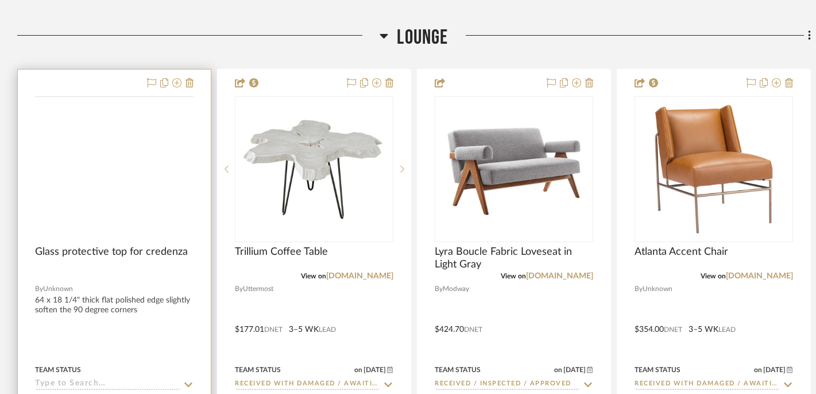 This screenshot has width=816, height=394. I want to click on span: Uttermost, so click(258, 288).